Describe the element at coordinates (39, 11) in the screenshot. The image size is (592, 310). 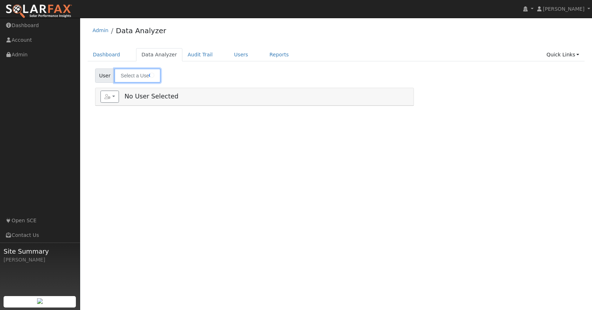
I see `img: SolarFax` at that location.